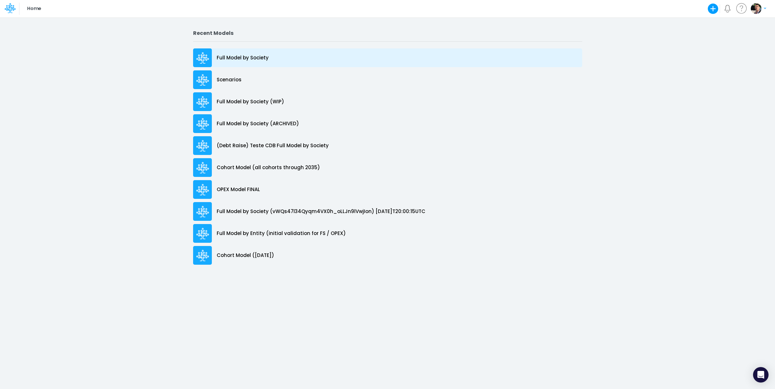  Describe the element at coordinates (387, 124) in the screenshot. I see `a: Full Model by Society (ARCHIVED)` at that location.